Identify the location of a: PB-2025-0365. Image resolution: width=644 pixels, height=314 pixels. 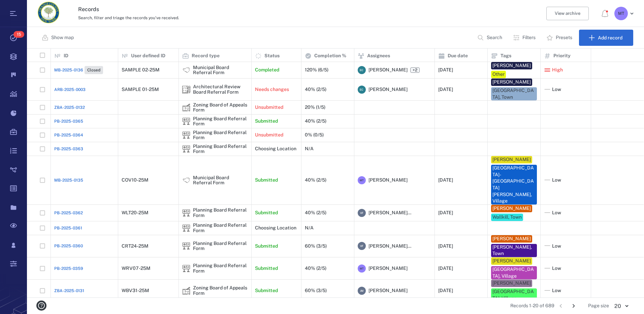
(69, 121).